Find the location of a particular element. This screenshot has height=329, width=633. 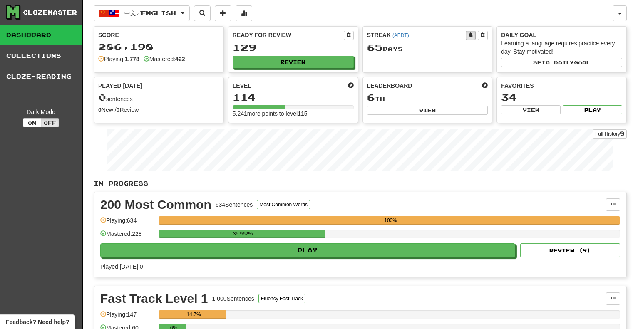

strong: 422 is located at coordinates (180, 59).